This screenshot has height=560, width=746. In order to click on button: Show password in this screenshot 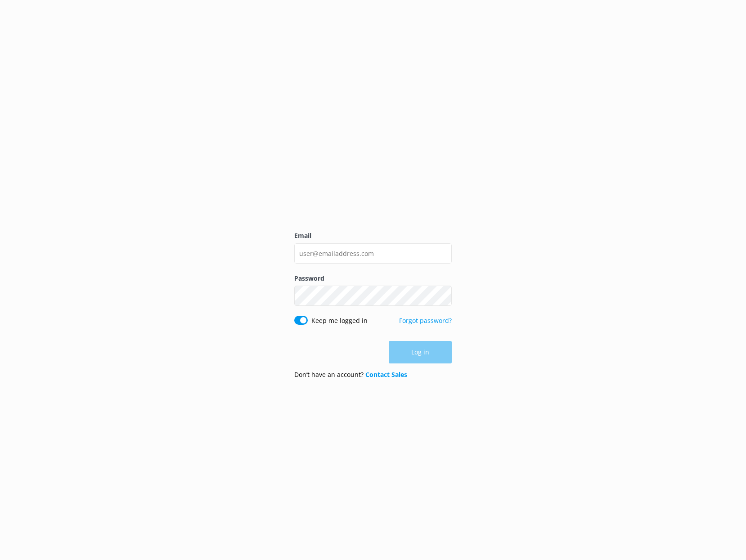, I will do `click(443, 296)`.